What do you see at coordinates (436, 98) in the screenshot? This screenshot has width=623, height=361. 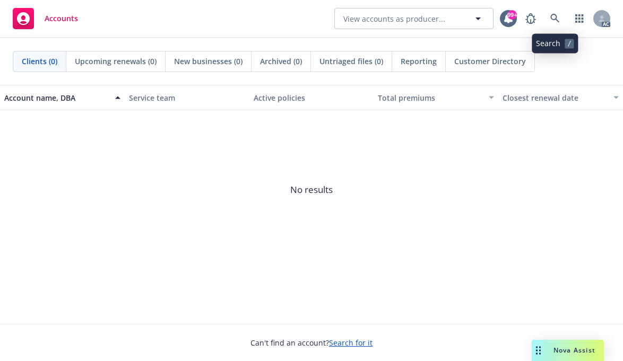 I see `button: Total premiums` at bounding box center [436, 98].